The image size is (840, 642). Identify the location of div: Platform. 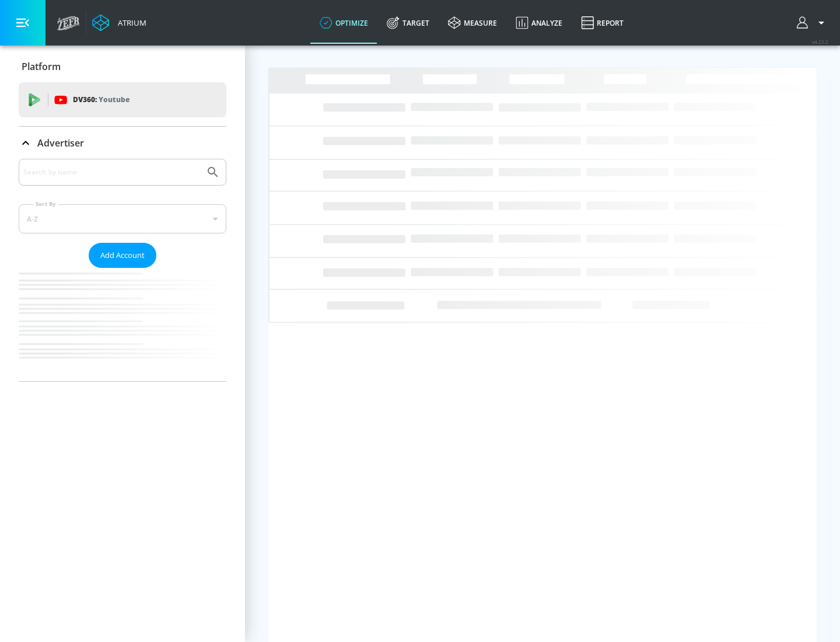
(122, 67).